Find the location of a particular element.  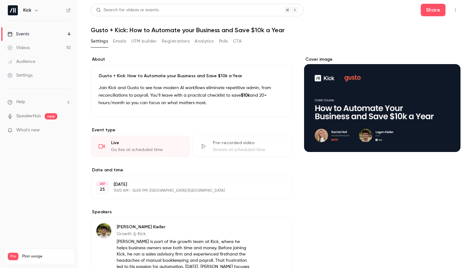

p: 25 is located at coordinates (102, 190).